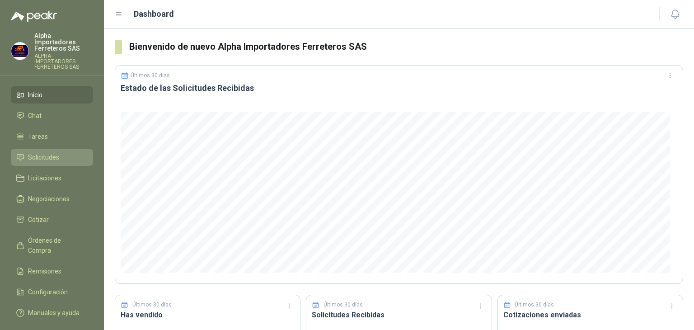 Image resolution: width=694 pixels, height=330 pixels. I want to click on a: Órdenes de Compra, so click(52, 245).